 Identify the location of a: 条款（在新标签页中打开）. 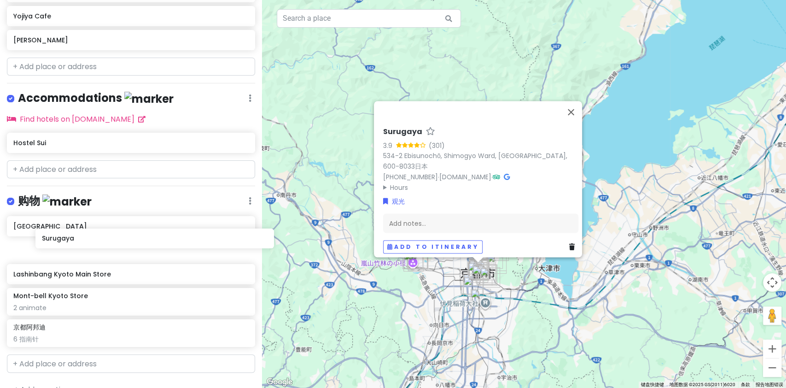
(745, 384).